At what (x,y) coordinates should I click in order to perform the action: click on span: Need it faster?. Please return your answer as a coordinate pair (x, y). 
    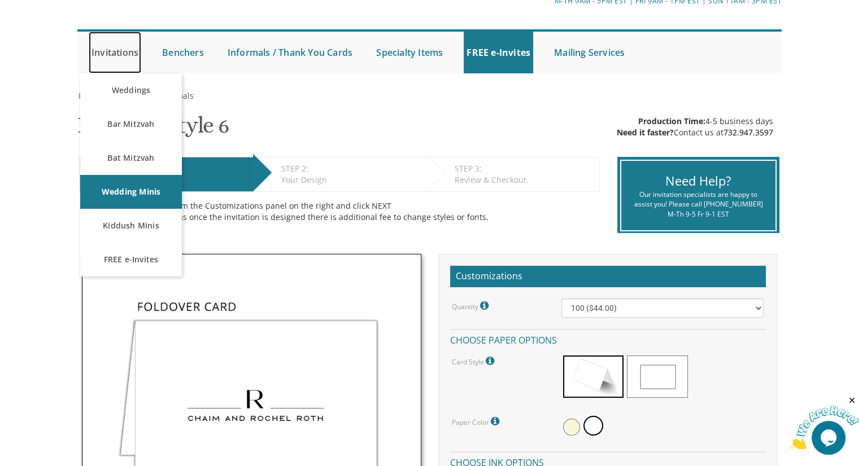
    Looking at the image, I should click on (645, 132).